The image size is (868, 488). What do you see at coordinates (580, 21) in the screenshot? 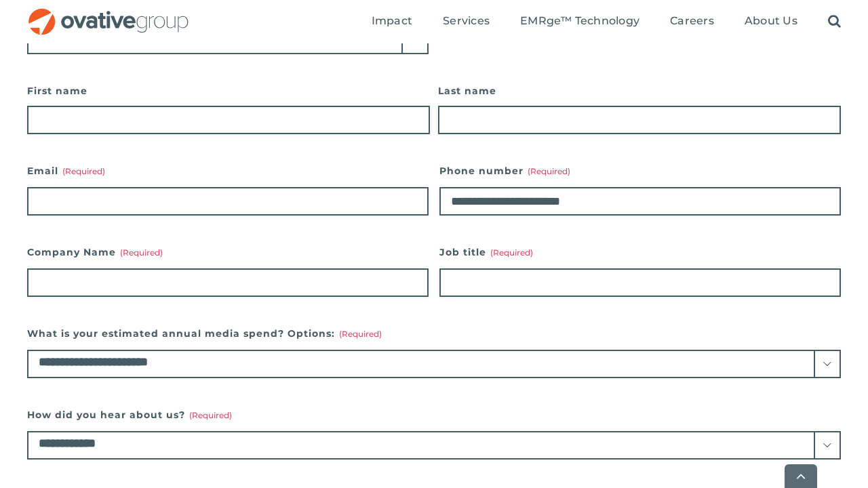
I see `a: EMRge™ Technology` at bounding box center [580, 21].